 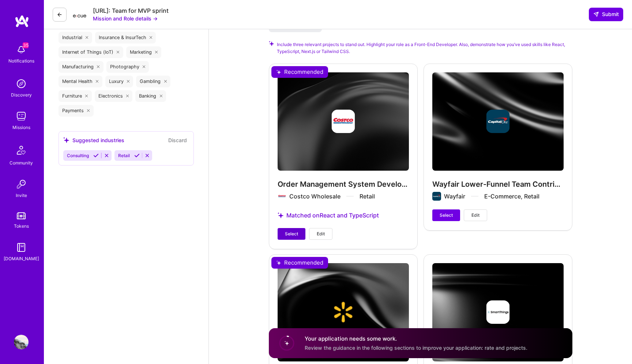 I want to click on h4: Your application needs some work., so click(x=416, y=338).